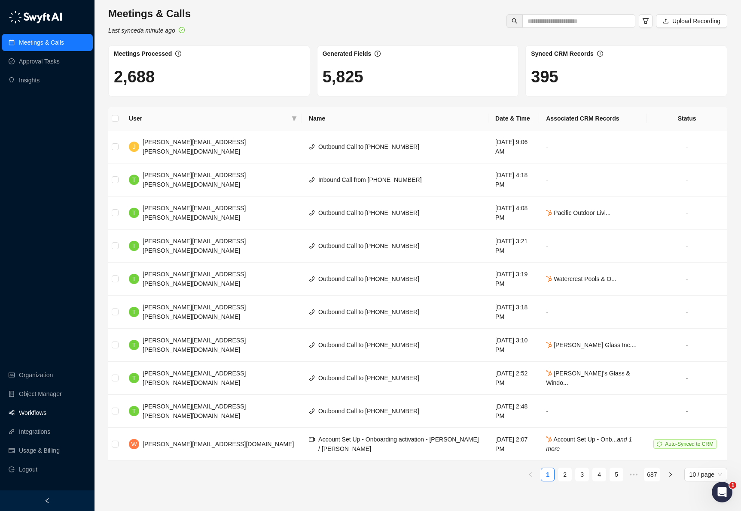 The image size is (741, 511). What do you see at coordinates (599, 475) in the screenshot?
I see `a: 4` at bounding box center [599, 475].